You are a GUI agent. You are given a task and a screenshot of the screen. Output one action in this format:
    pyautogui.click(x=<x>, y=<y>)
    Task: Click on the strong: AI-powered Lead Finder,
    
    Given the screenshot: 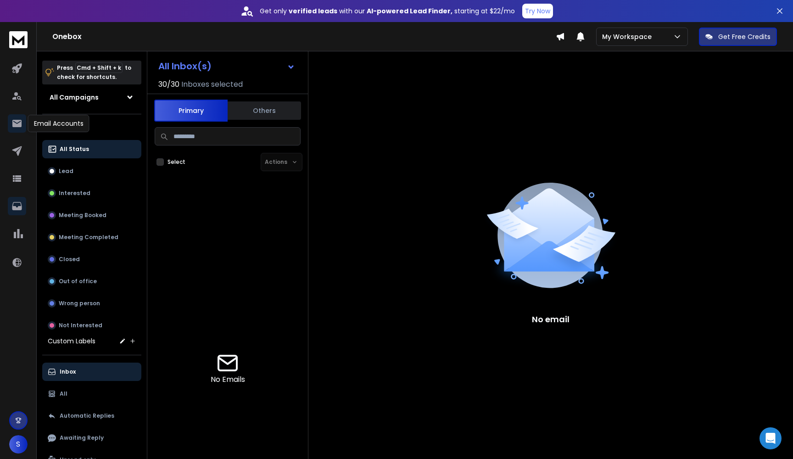 What is the action you would take?
    pyautogui.click(x=409, y=11)
    